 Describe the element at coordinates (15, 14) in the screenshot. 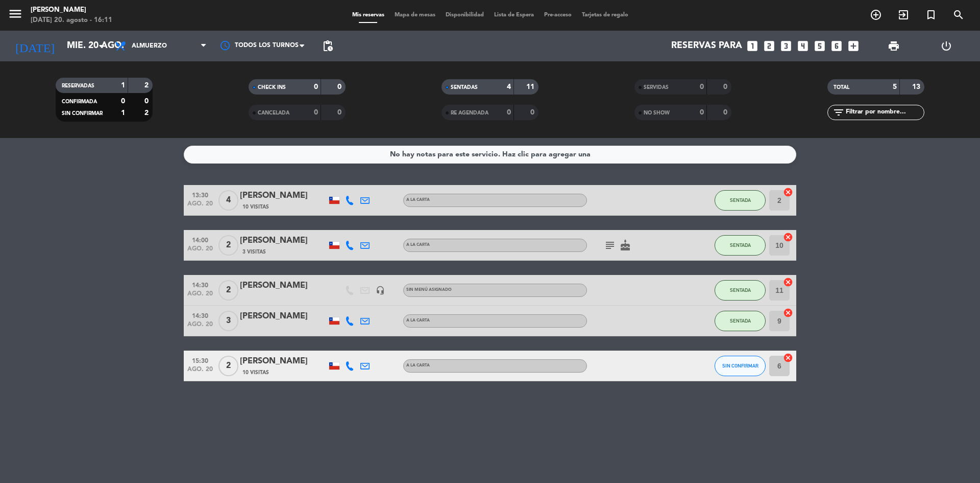

I see `i: menu` at that location.